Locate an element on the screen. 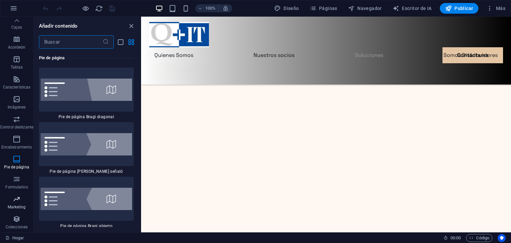  font: Pie de página Bragi abierto is located at coordinates (86, 226).